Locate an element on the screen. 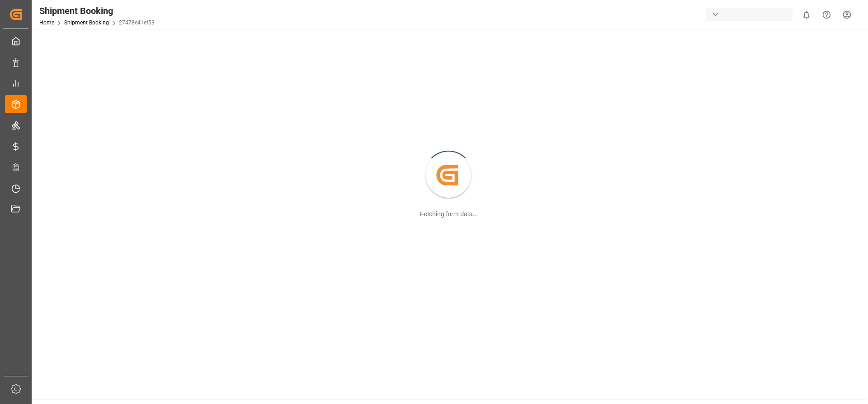  div: Shipment Booking is located at coordinates (97, 11).